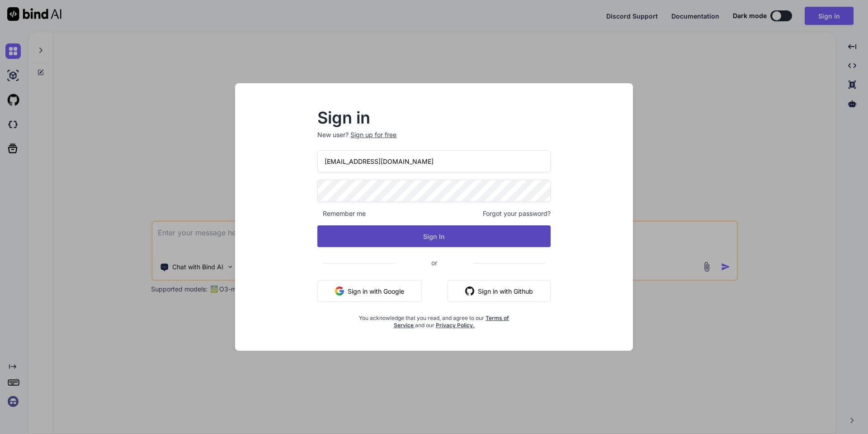 The width and height of the screenshot is (868, 434). I want to click on button: Sign in with Google, so click(369, 291).